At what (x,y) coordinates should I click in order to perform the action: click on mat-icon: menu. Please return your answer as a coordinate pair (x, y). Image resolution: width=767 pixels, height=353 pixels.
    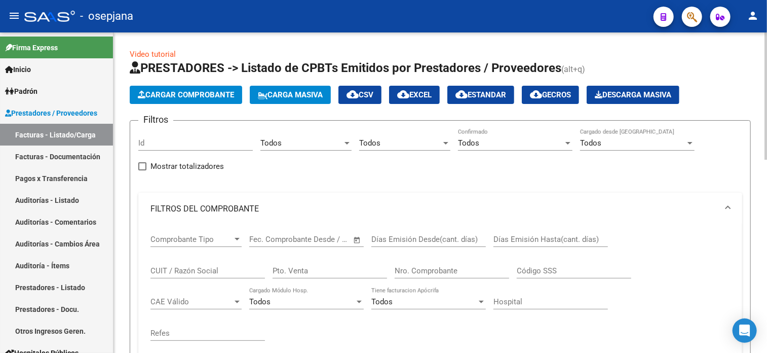
    Looking at the image, I should click on (14, 16).